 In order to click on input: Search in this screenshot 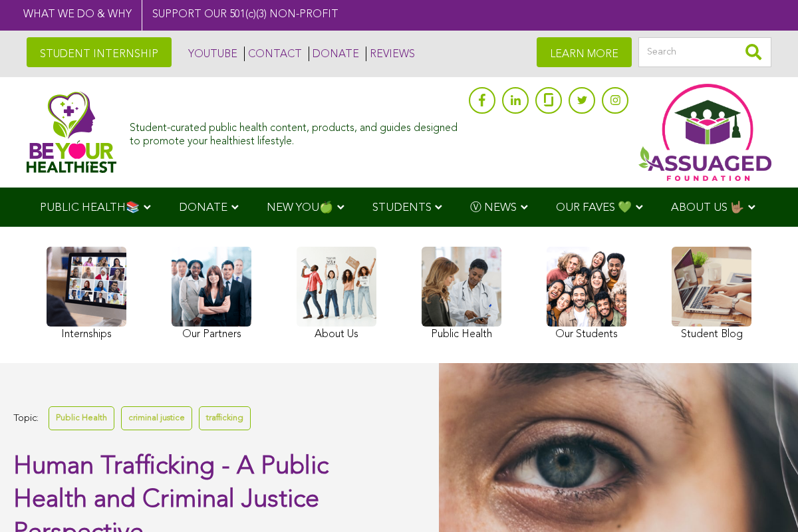, I will do `click(705, 52)`.